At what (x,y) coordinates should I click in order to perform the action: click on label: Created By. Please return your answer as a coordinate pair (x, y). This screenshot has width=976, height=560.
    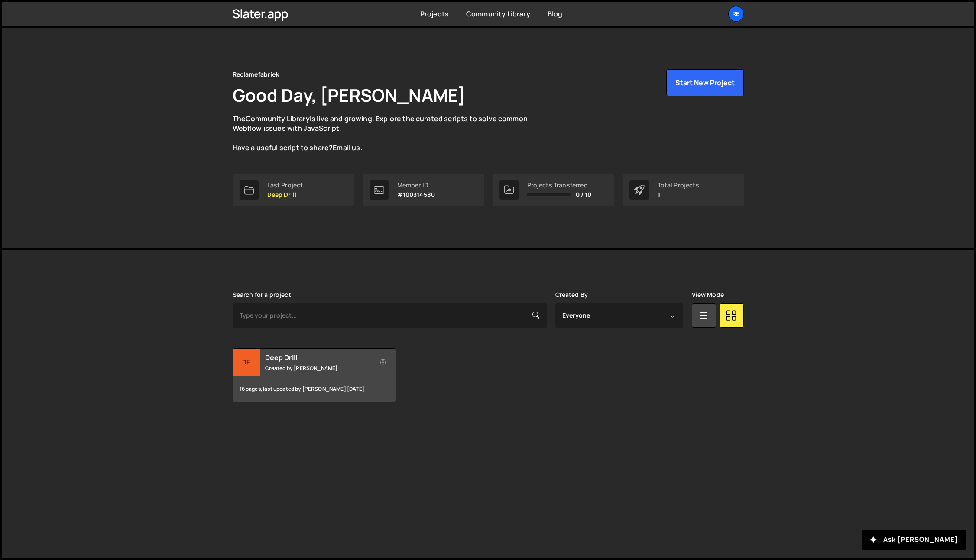
    Looking at the image, I should click on (572, 295).